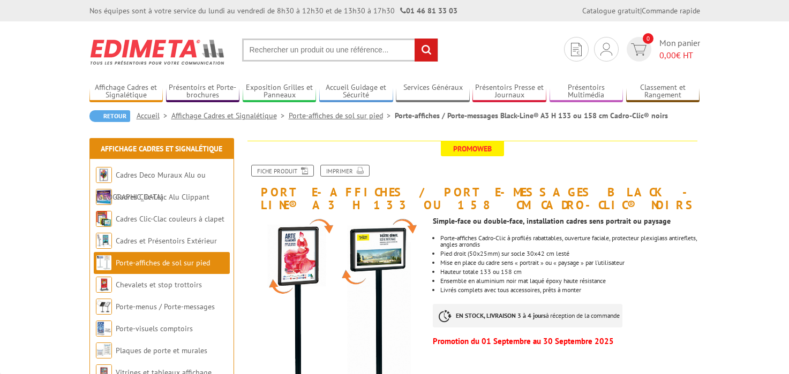 The width and height of the screenshot is (789, 374). Describe the element at coordinates (570, 242) in the screenshot. I see `li: Porte-affiches Cadro-Clic à profilés rabattables, ouverture faciale, protecteur plexiglass antire...` at that location.